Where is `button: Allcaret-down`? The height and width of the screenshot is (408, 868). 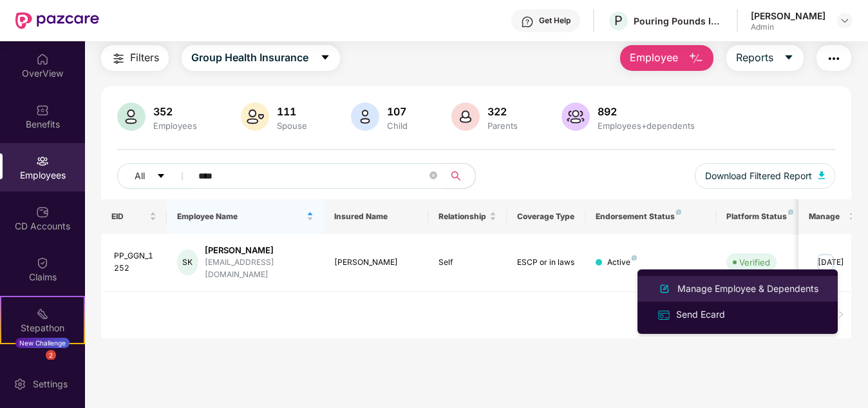 button: Allcaret-down is located at coordinates (157, 176).